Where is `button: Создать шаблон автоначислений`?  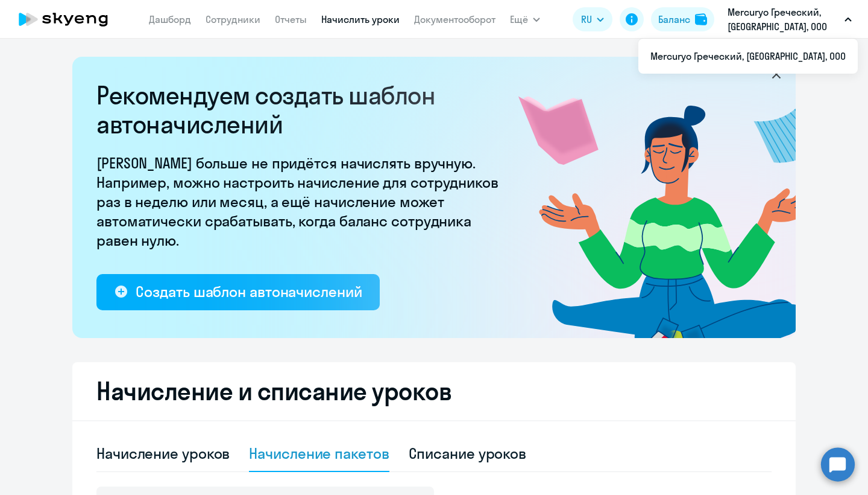
button: Создать шаблон автоначислений is located at coordinates (238, 292).